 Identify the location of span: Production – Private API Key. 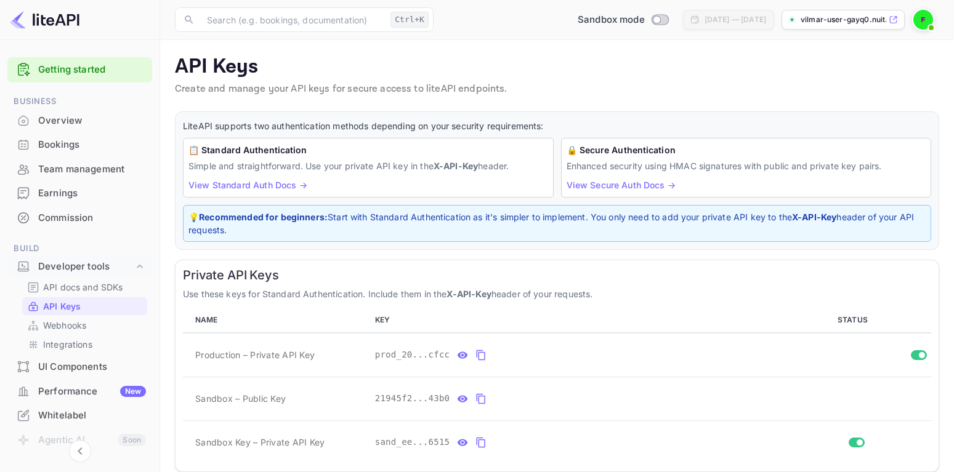
(255, 355).